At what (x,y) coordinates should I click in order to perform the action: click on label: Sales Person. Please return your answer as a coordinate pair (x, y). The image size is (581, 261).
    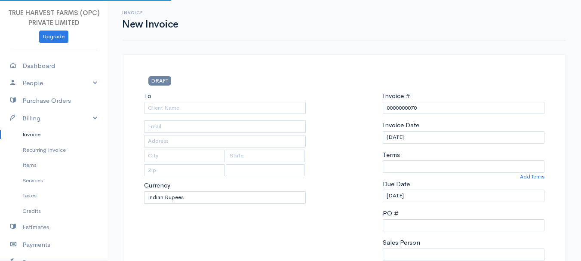
    Looking at the image, I should click on (401, 243).